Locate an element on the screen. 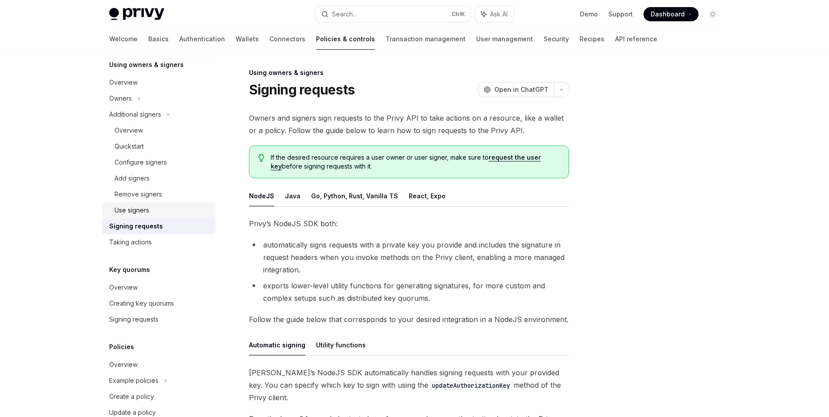  a: Basics is located at coordinates (158, 39).